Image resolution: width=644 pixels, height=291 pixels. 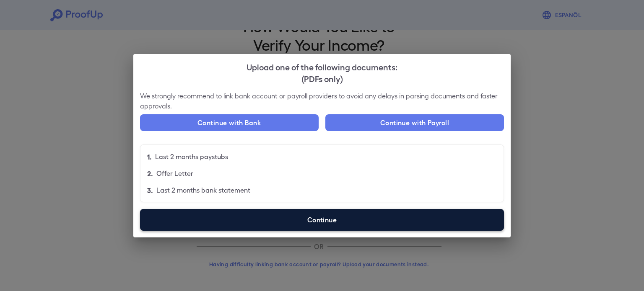 I want to click on p: We strongly recommend to link bank account or payroll providers to avoid any delays in parsing do..., so click(x=322, y=101).